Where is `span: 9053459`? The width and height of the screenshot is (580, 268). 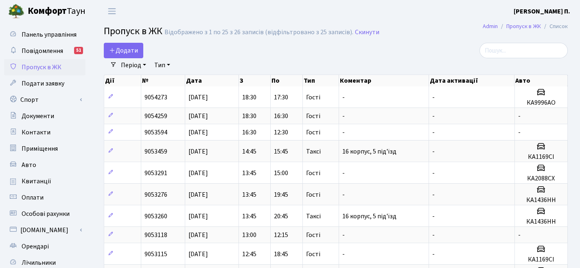
span: 9053459 is located at coordinates (156, 151).